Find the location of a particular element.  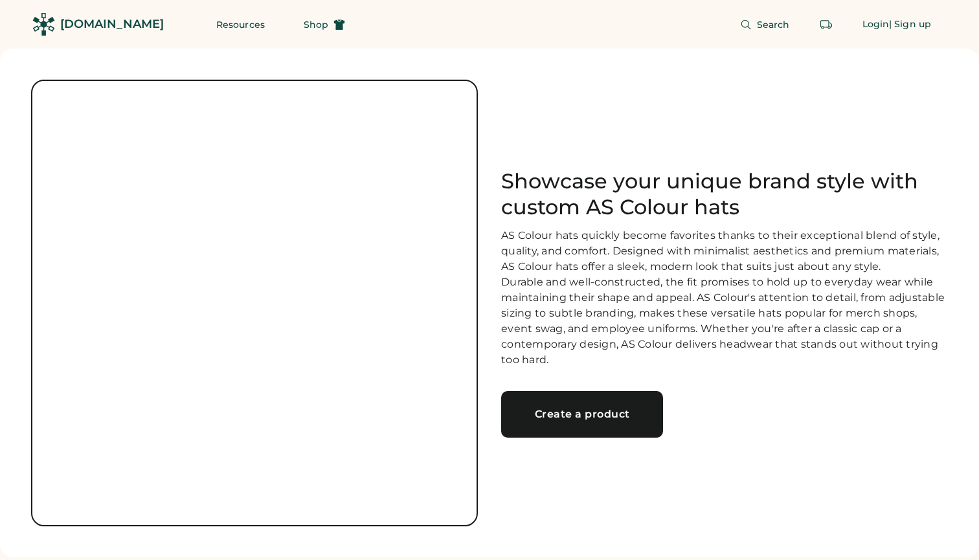

div: | Sign up is located at coordinates (909, 24).